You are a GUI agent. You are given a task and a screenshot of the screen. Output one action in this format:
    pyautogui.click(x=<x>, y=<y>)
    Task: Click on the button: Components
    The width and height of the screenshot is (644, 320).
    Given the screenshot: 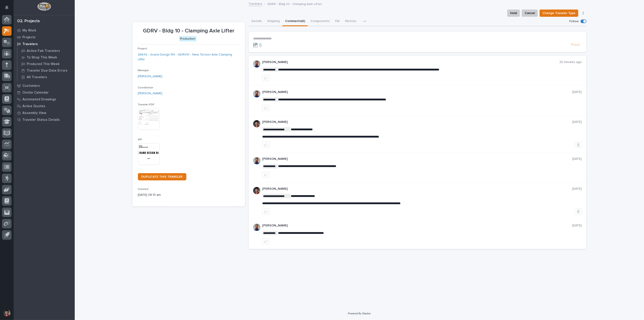 What is the action you would take?
    pyautogui.click(x=320, y=21)
    